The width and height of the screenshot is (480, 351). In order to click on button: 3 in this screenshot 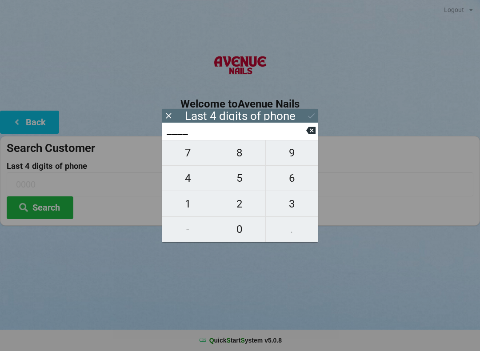, I will do `click(292, 204)`.